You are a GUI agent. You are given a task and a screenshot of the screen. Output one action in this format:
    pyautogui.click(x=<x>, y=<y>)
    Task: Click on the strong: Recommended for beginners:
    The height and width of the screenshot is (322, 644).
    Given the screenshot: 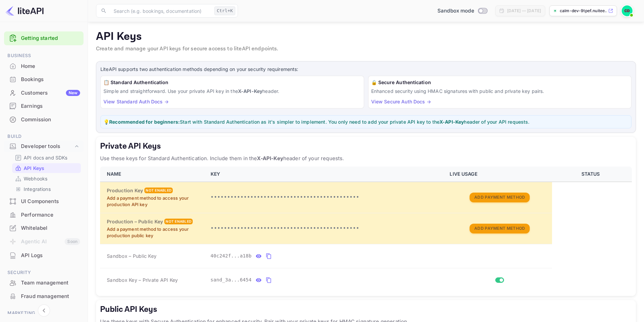 What is the action you would take?
    pyautogui.click(x=144, y=122)
    